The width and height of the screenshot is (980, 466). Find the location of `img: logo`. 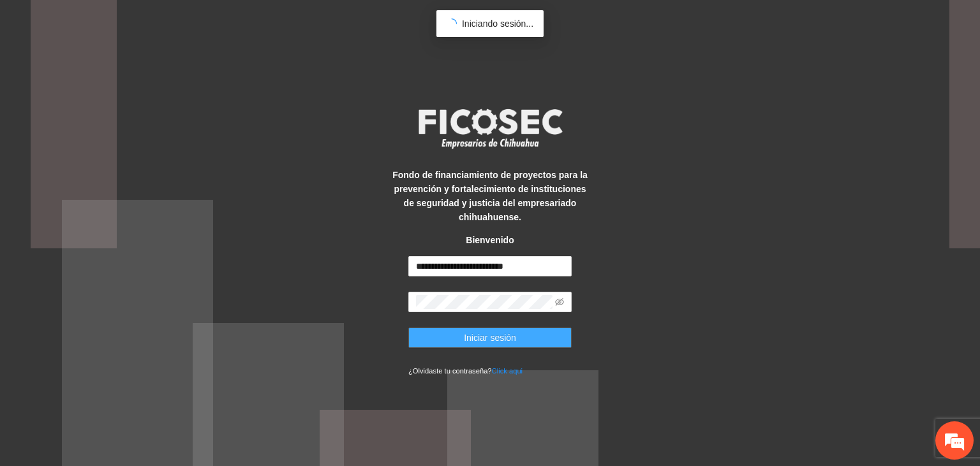

img: logo is located at coordinates (490, 128).